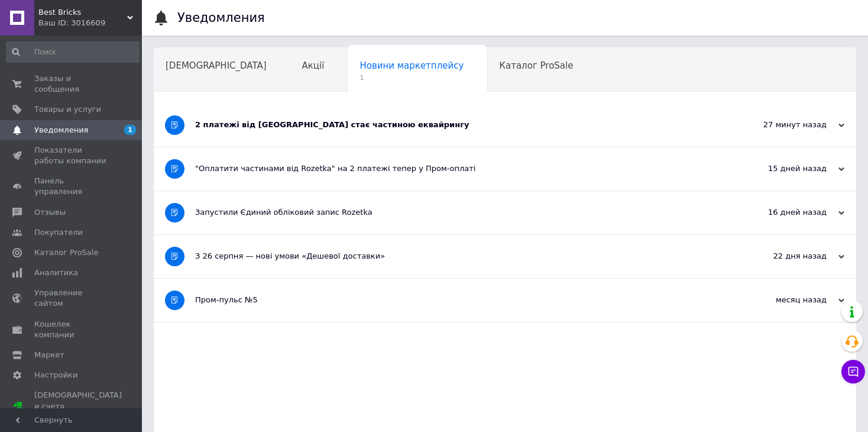 This screenshot has width=868, height=432. What do you see at coordinates (412, 66) in the screenshot?
I see `span: Новини маркетплейсу` at bounding box center [412, 66].